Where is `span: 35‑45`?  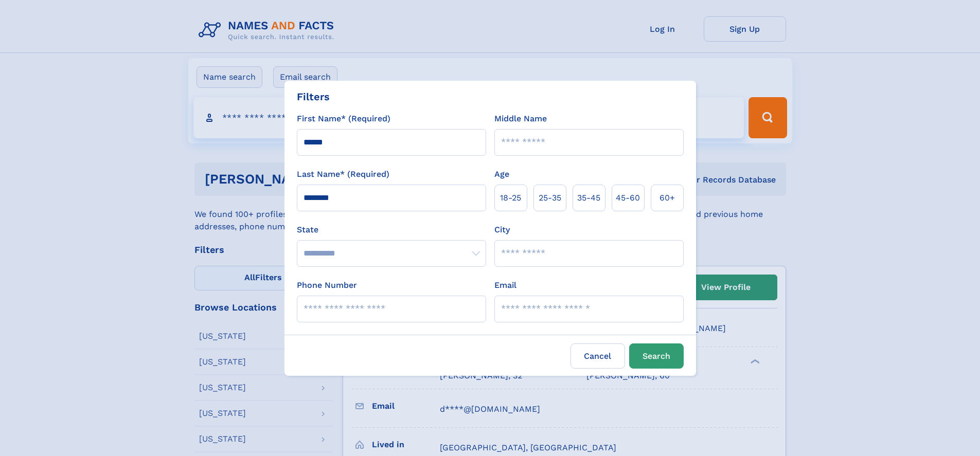 span: 35‑45 is located at coordinates (589, 198).